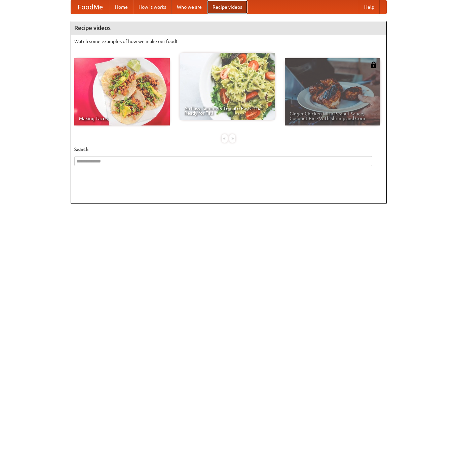 The height and width of the screenshot is (476, 457). Describe the element at coordinates (227, 111) in the screenshot. I see `span: An Easy, Summery Tomato Pasta That's Ready for Fall` at that location.